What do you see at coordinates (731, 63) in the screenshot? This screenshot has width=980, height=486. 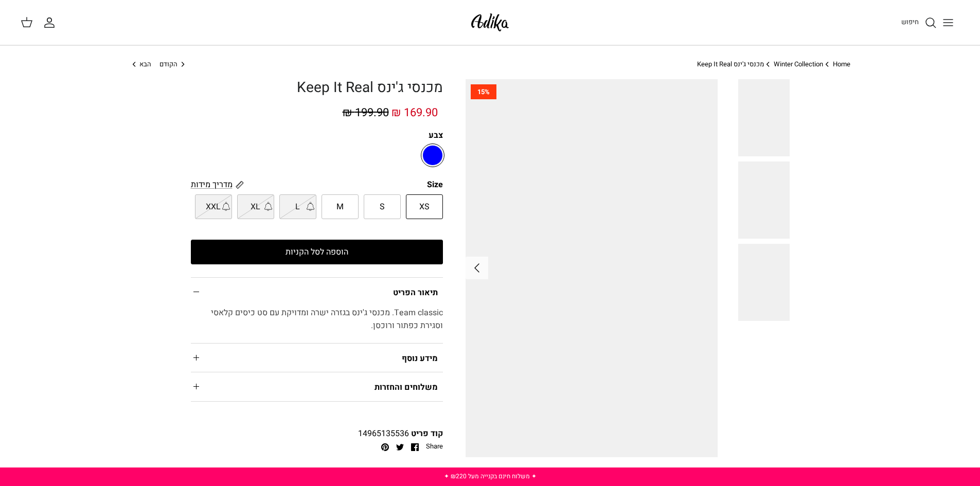 I see `a: מכנסי ג'ינס Keep It Real` at bounding box center [731, 63].